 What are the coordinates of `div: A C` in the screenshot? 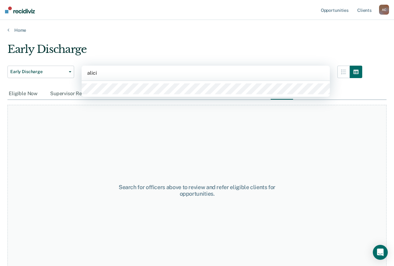 It's located at (384, 10).